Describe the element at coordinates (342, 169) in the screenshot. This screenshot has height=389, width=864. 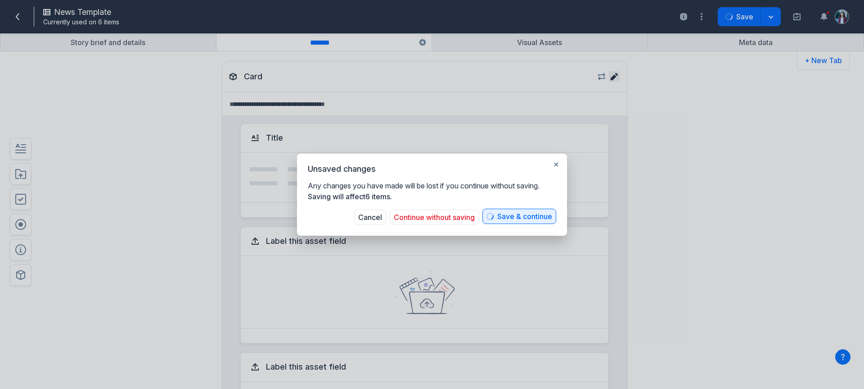
I see `div: Unsaved changes` at that location.